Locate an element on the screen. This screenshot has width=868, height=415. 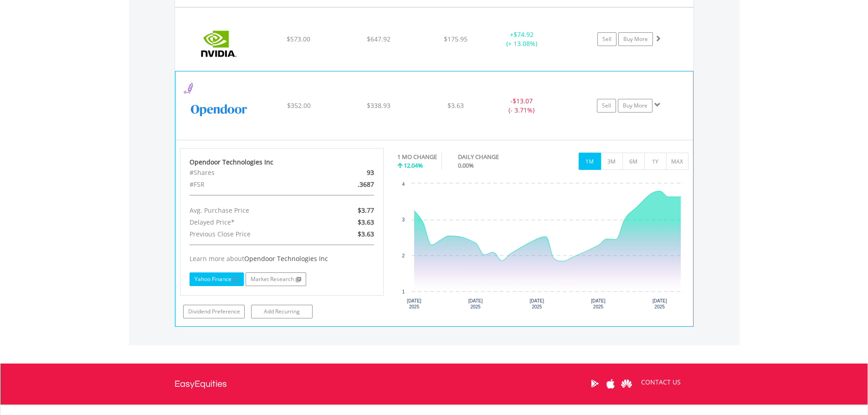
text: 3 is located at coordinates (403, 220).